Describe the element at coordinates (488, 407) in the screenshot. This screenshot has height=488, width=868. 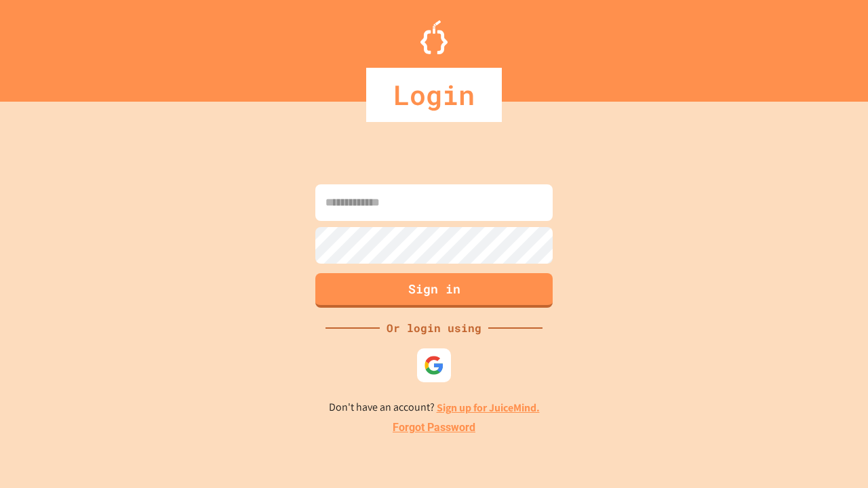
I see `a: Sign up for JuiceMind.` at that location.